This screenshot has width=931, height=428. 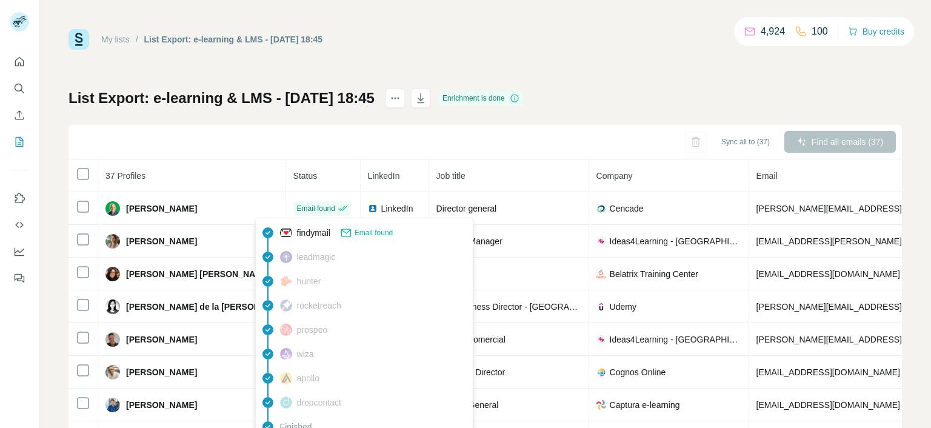 I want to click on button: actions, so click(x=395, y=98).